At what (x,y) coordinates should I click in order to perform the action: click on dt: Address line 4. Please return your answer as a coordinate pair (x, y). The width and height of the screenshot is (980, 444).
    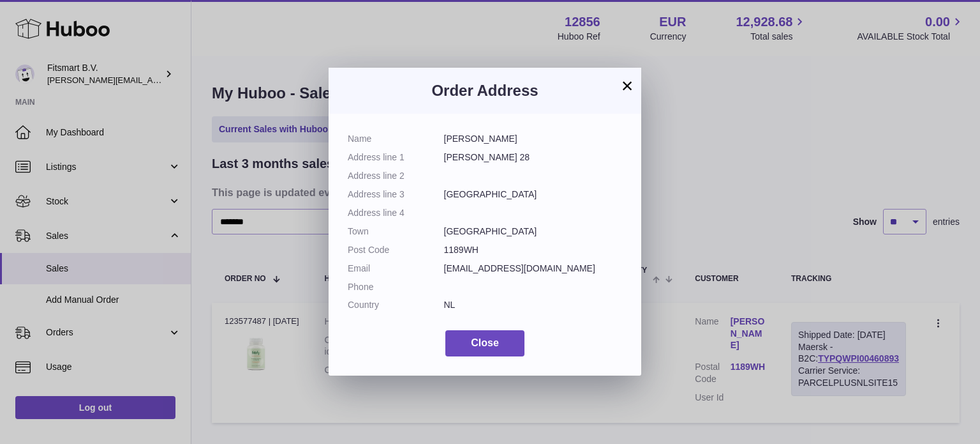
    Looking at the image, I should click on (396, 213).